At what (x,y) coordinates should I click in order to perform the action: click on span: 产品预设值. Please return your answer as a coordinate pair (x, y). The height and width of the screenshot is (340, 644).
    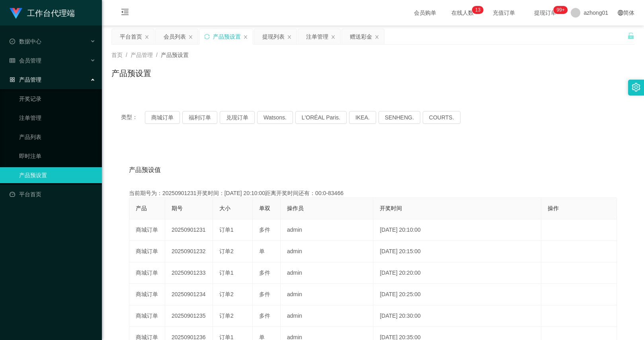
    Looking at the image, I should click on (145, 170).